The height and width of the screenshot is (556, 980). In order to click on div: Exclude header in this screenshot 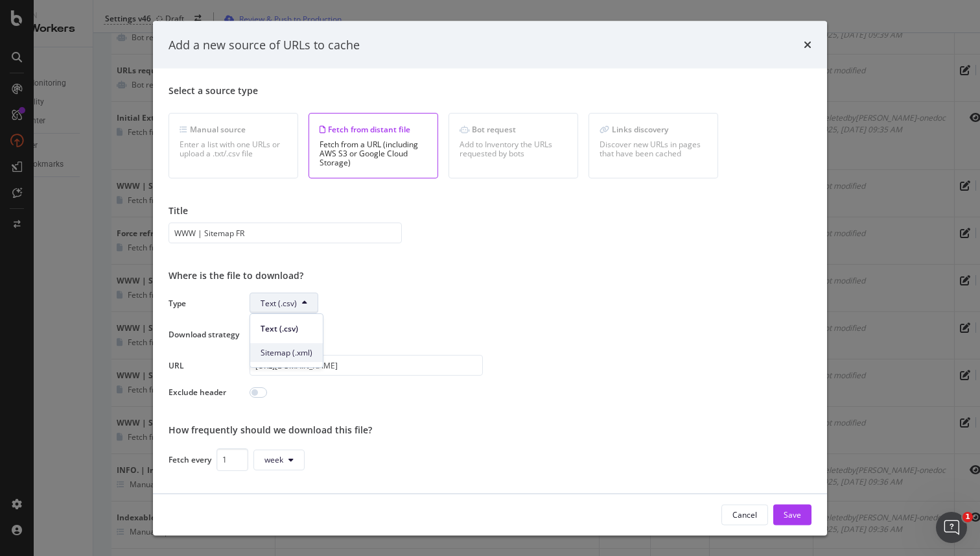, I will do `click(203, 391)`.